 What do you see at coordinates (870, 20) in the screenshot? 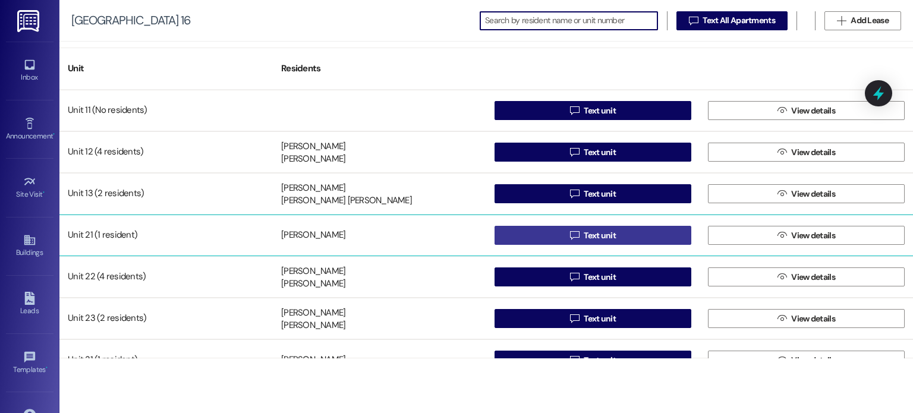
I see `span: Add Lease` at bounding box center [870, 20].